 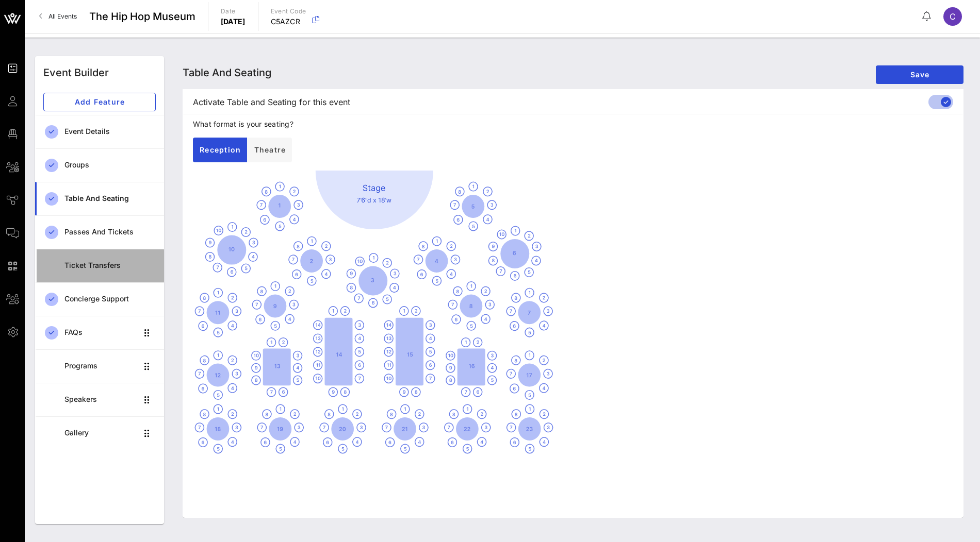 I want to click on div: FAQs, so click(x=101, y=332).